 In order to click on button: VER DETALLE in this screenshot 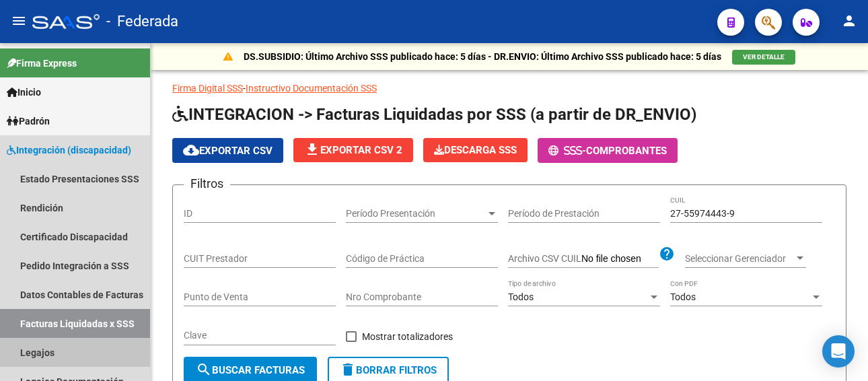, I will do `click(764, 57)`.